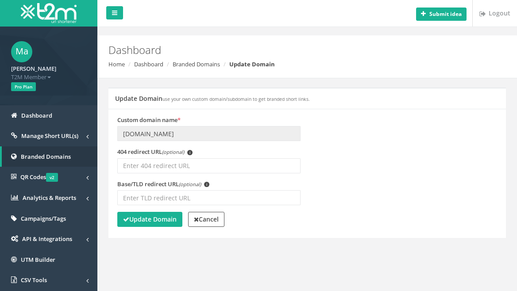  I want to click on a: Home, so click(116, 64).